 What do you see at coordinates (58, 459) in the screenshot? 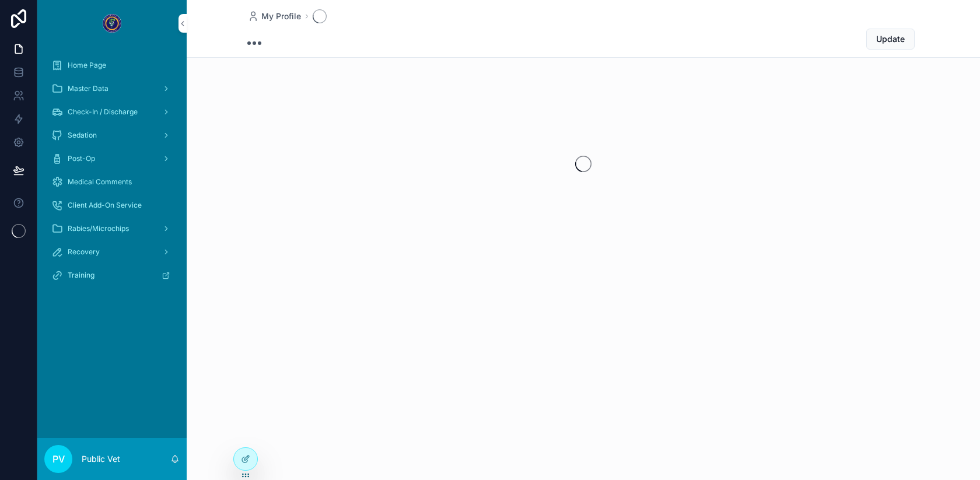
I see `span: PV` at bounding box center [58, 459].